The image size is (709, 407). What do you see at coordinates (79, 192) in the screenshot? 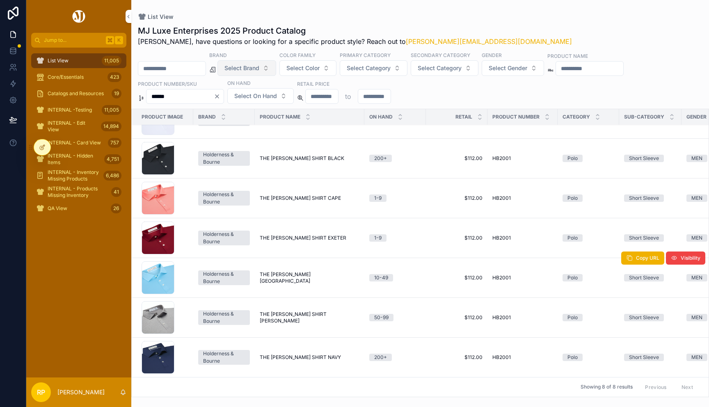
I see `a: INTERNAL - Products Missing Inventory41` at bounding box center [79, 192].